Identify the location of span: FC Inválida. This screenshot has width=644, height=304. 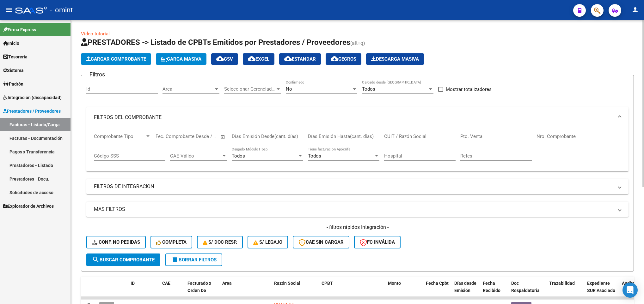
(377, 242).